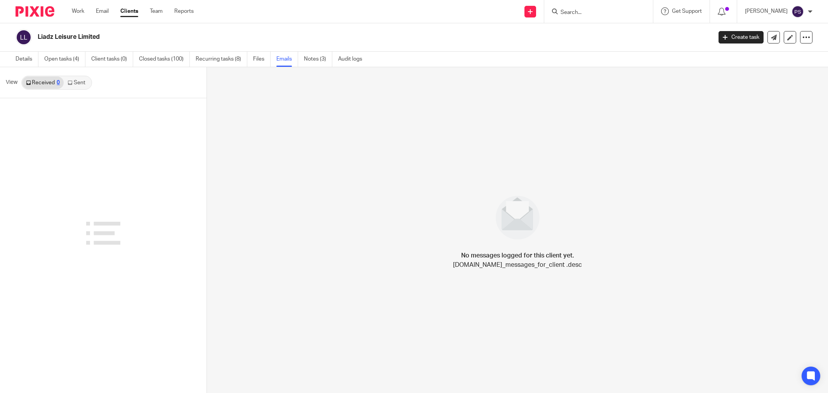 The height and width of the screenshot is (393, 828). What do you see at coordinates (287, 59) in the screenshot?
I see `a: Emails` at bounding box center [287, 59].